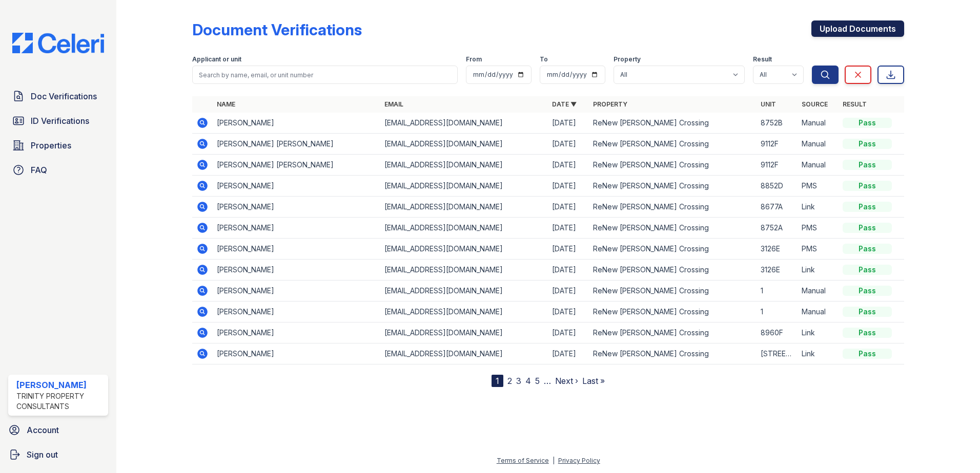 This screenshot has width=980, height=473. What do you see at coordinates (593, 381) in the screenshot?
I see `a: Last »` at bounding box center [593, 381].